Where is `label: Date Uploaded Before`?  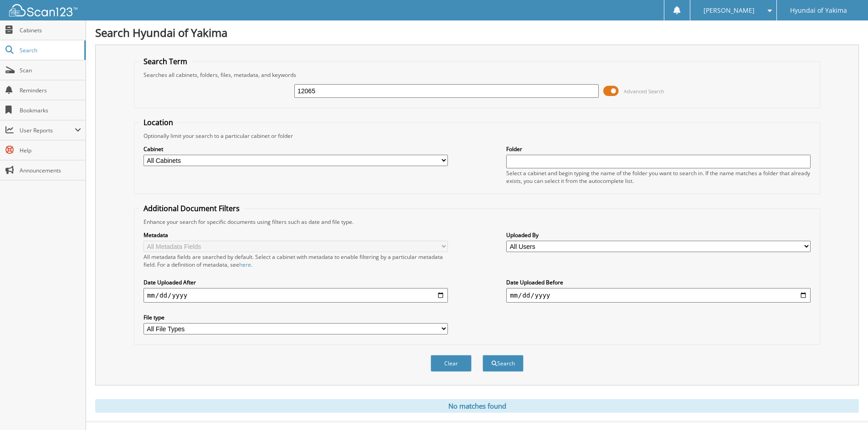
label: Date Uploaded Before is located at coordinates (658, 282).